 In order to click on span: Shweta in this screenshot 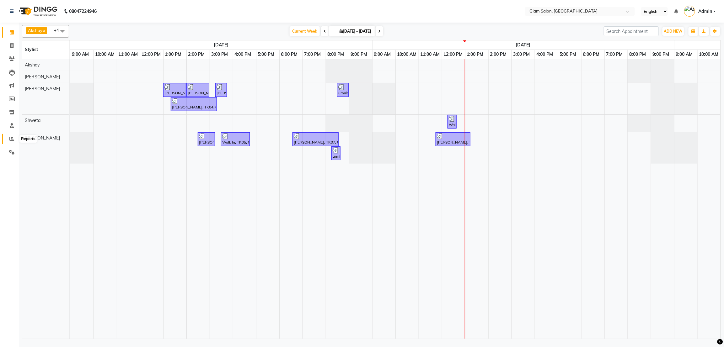, I will do `click(33, 120)`.